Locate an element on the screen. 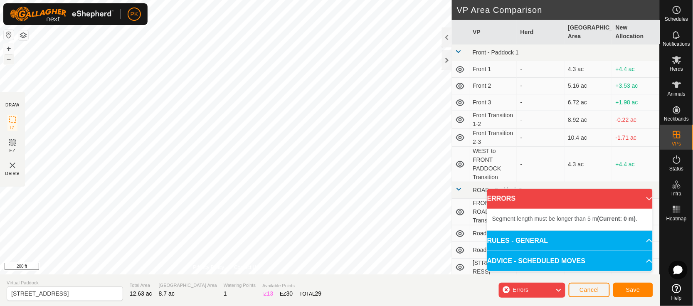  td: Front 1 is located at coordinates (493, 69).